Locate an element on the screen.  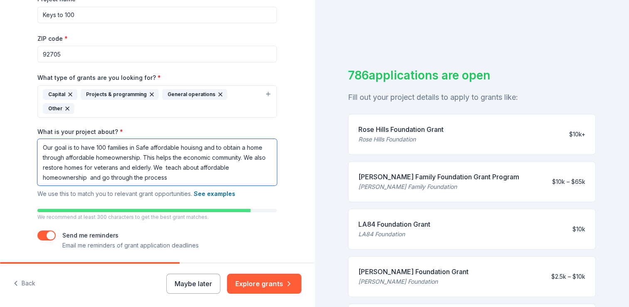
div: $2.5k – $10k is located at coordinates (568, 276).